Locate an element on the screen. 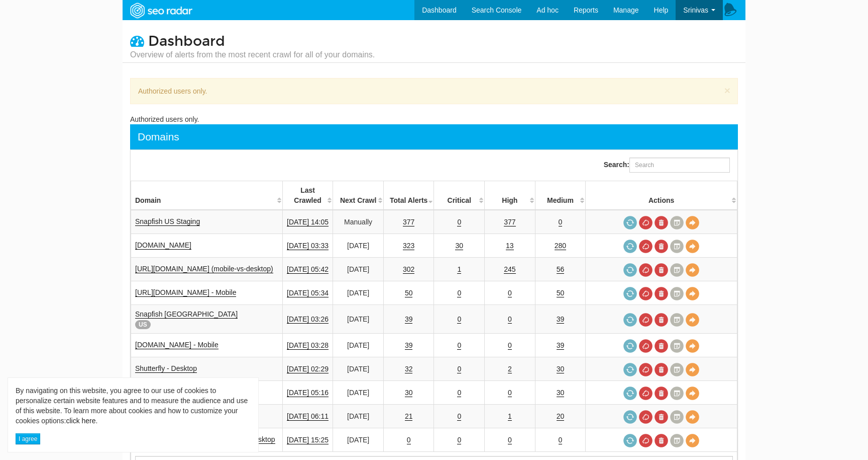  span: US is located at coordinates (143, 325).